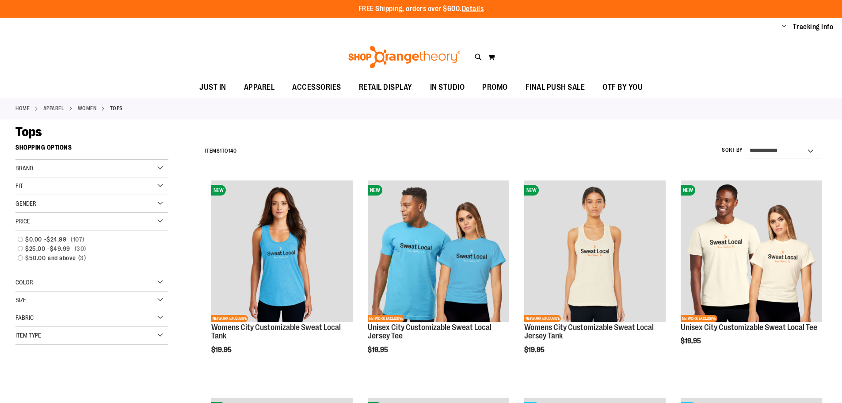  I want to click on span: Fabric, so click(24, 317).